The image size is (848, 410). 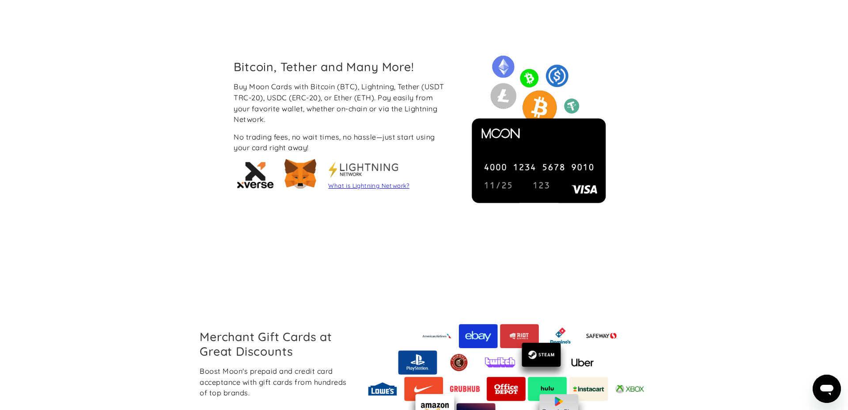 I want to click on a: What is Lightning Network?, so click(x=368, y=185).